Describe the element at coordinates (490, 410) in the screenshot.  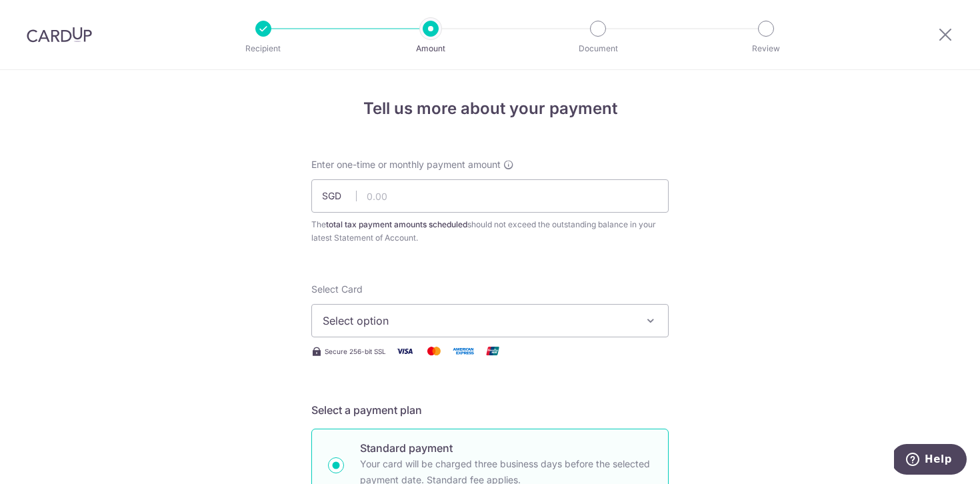
I see `h5: Select a payment plan` at that location.